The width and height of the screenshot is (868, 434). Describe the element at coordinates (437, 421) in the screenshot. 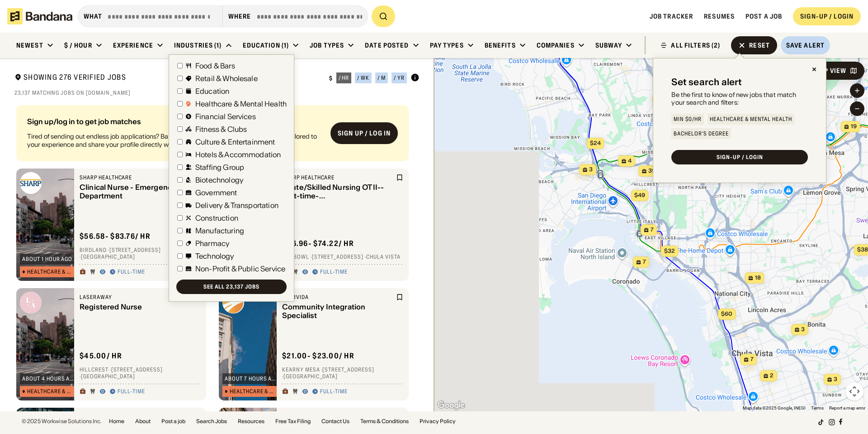

I see `a: Privacy Policy` at that location.